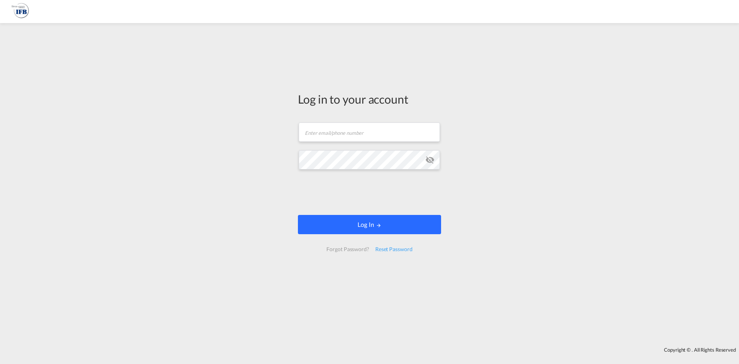  I want to click on div: Reset Password, so click(394, 249).